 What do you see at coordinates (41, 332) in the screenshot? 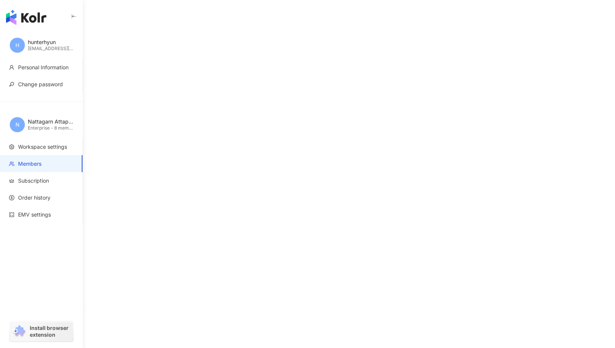
I see `a: chrome extensionInstall browser extension` at bounding box center [41, 332].